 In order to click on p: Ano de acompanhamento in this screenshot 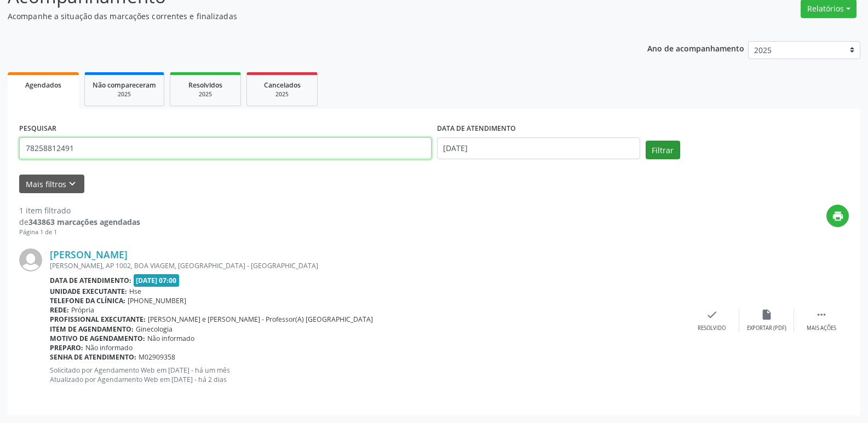, I will do `click(696, 48)`.